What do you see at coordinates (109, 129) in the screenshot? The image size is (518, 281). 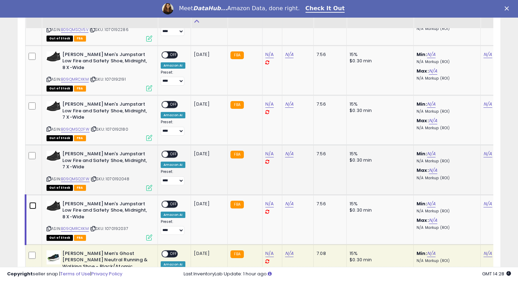 I see `span: | SKU: 1070192180` at bounding box center [109, 129].